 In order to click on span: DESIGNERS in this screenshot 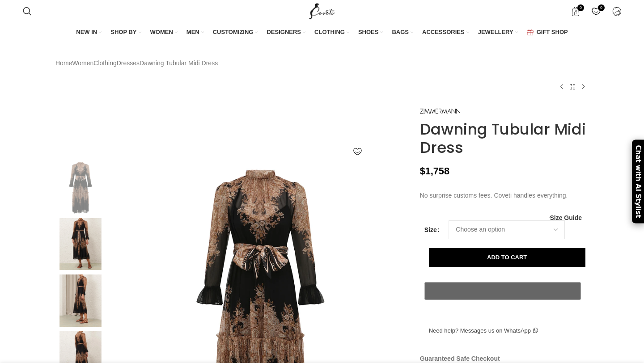, I will do `click(284, 32)`.